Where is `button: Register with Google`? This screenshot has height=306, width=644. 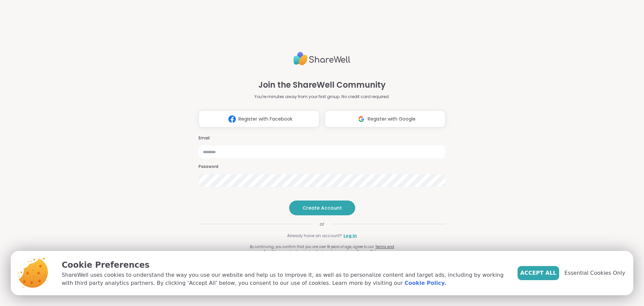 button: Register with Google is located at coordinates (385, 119).